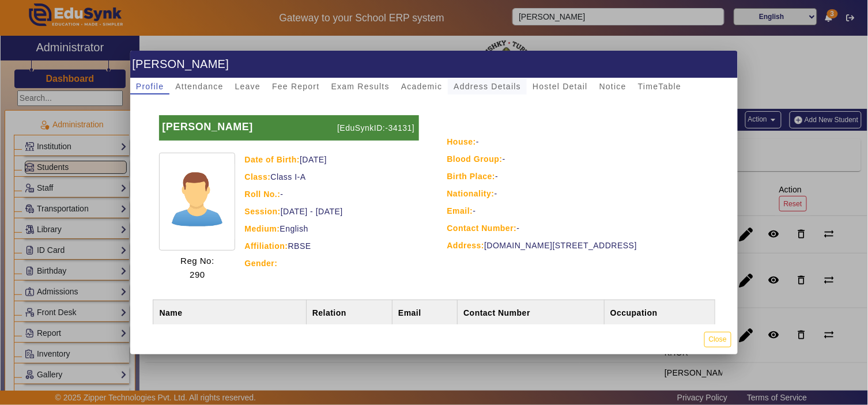 This screenshot has height=405, width=868. I want to click on div: RBSE, so click(331, 246).